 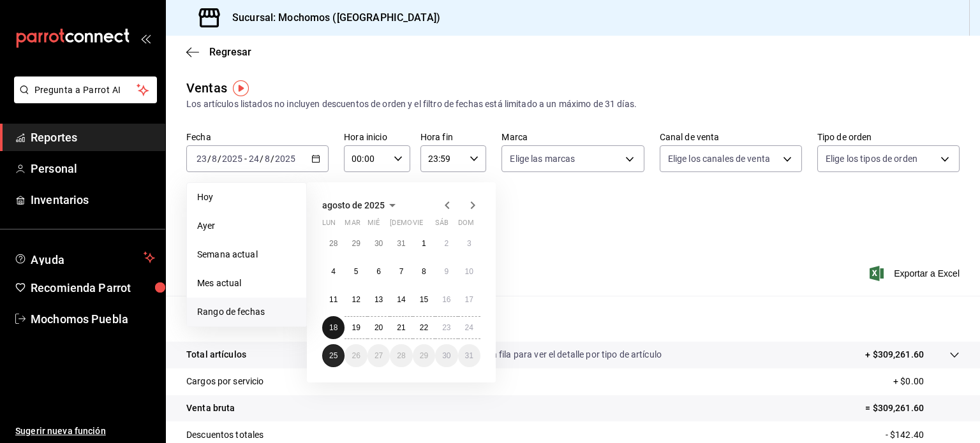 I want to click on p: Venta bruta, so click(x=211, y=408).